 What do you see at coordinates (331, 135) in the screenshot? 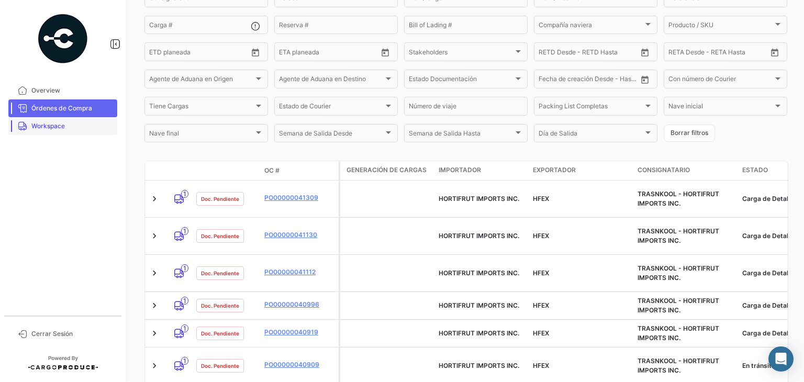
I see `span: Semana de Salida Desde` at bounding box center [331, 135].